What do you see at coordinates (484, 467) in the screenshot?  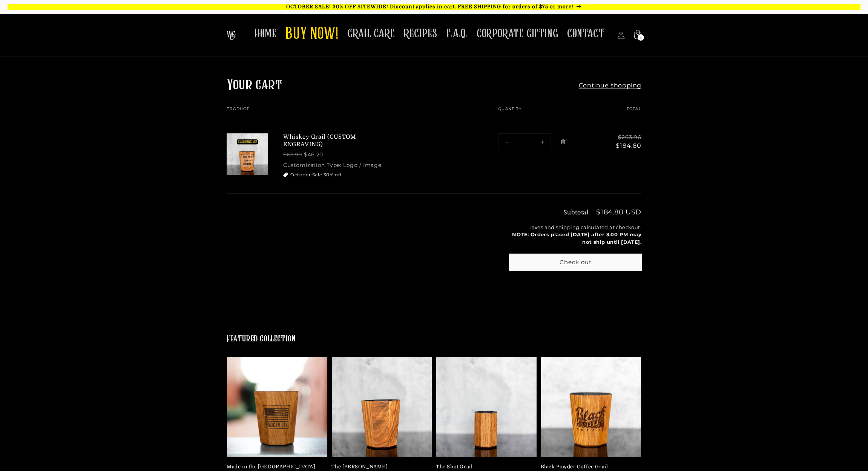 I see `a: The Shot Grail` at bounding box center [484, 467].